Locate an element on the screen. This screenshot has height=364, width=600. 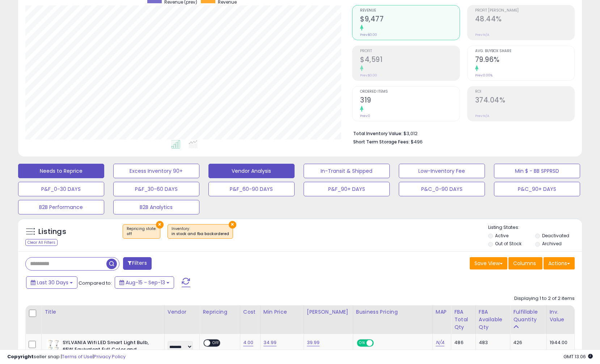
div: 483 is located at coordinates (491, 342).